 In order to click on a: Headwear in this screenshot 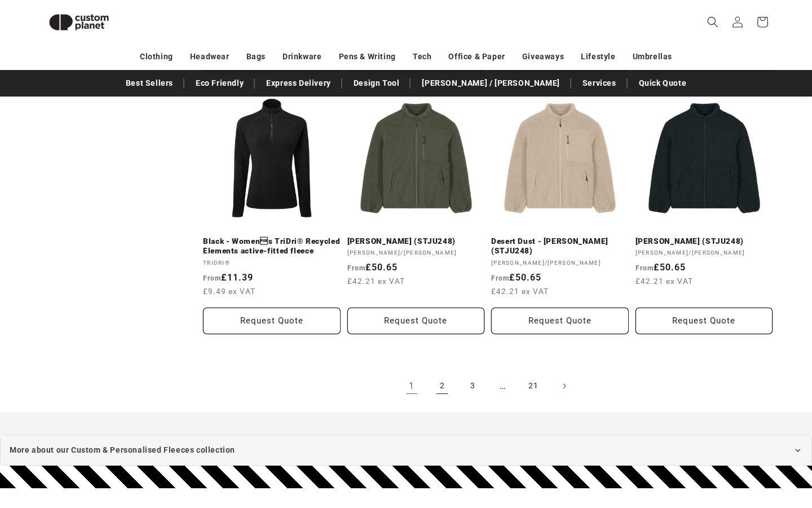, I will do `click(210, 57)`.